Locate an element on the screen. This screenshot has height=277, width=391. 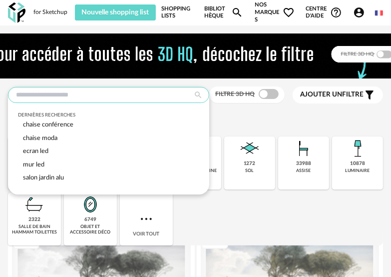
span: chaise moda is located at coordinates (40, 138).